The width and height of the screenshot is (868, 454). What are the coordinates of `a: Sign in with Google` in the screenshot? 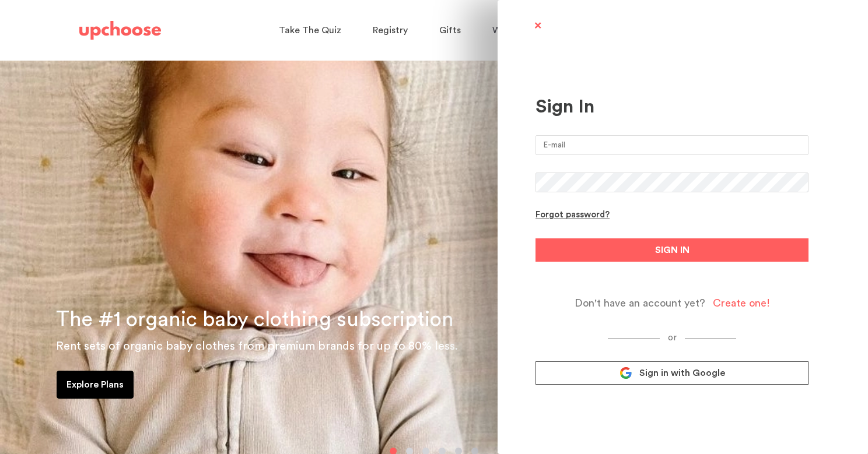 It's located at (672, 373).